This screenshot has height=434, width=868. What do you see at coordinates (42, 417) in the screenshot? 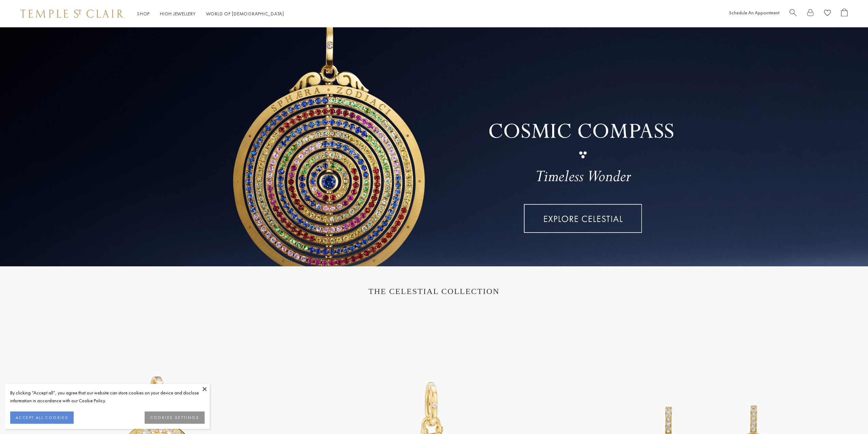
I see `button: ACCEPT ALL COOKIES` at bounding box center [42, 417].